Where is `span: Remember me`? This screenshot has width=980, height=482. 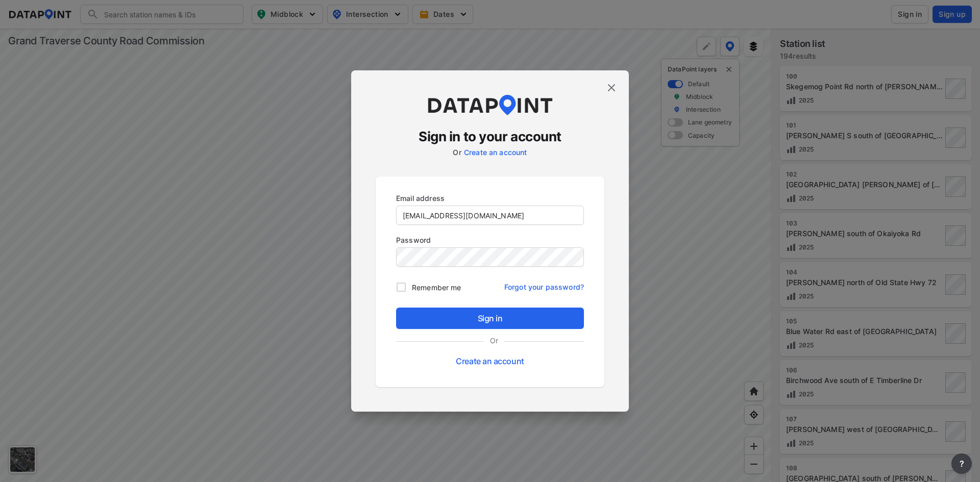
span: Remember me is located at coordinates (436, 287).